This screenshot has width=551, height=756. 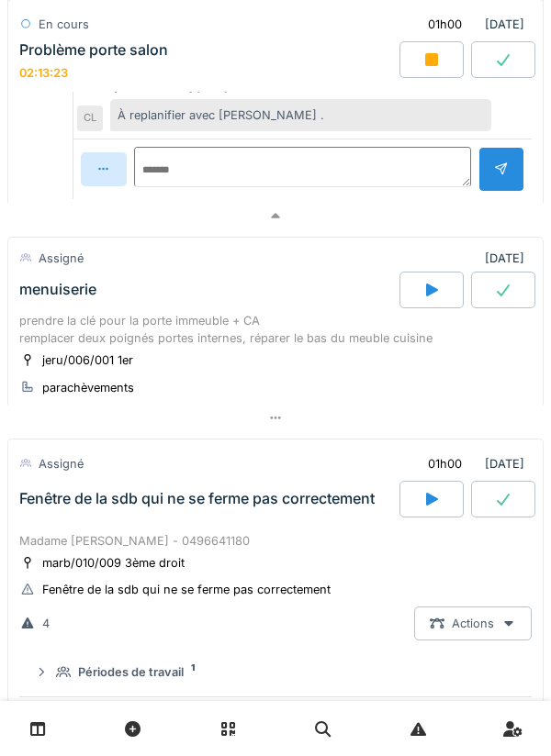 I want to click on div: En cours, so click(x=63, y=24).